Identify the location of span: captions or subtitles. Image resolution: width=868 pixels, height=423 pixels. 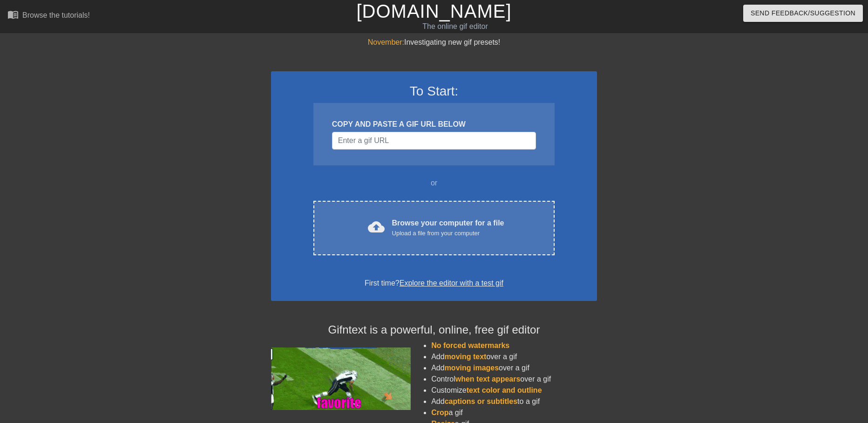
(481, 401).